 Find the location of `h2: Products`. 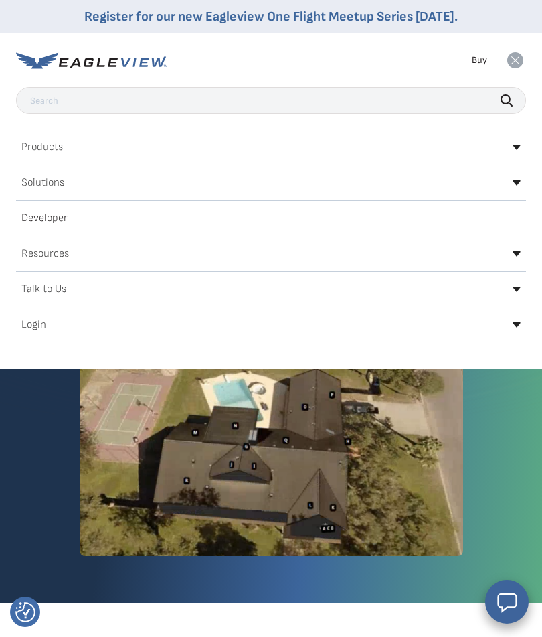

h2: Products is located at coordinates (42, 147).